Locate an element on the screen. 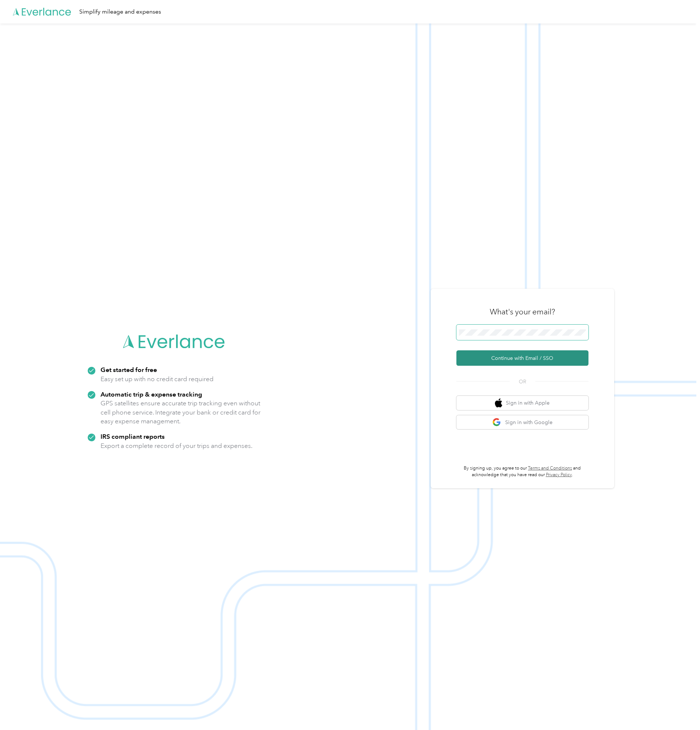  a: Privacy Policy is located at coordinates (559, 475).